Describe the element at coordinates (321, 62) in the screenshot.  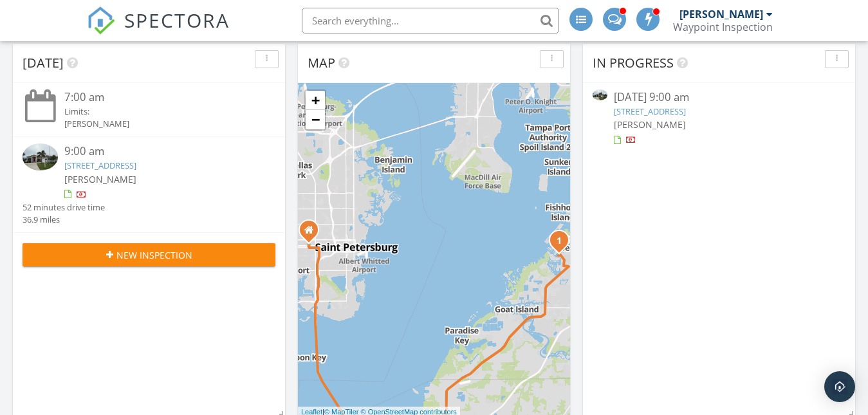
I see `span: Map` at that location.